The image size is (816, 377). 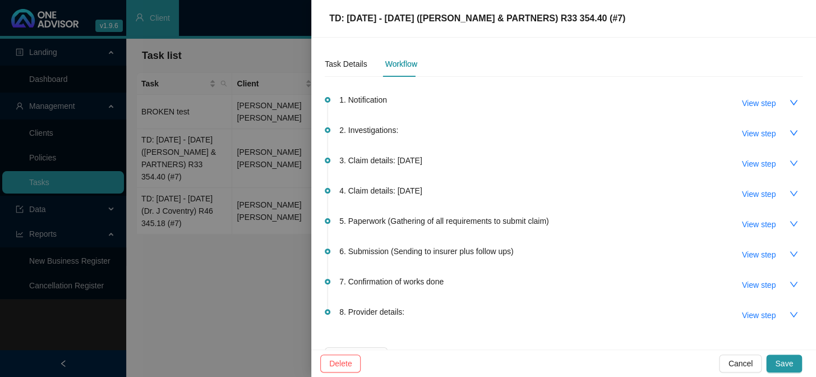 I want to click on div: Workflow, so click(x=400, y=64).